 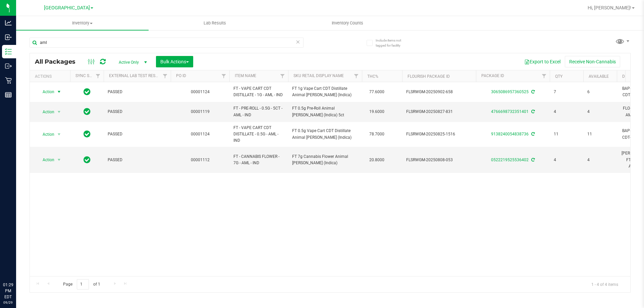 What do you see at coordinates (135, 76) in the screenshot?
I see `a: External Lab Test Result` at bounding box center [135, 76].